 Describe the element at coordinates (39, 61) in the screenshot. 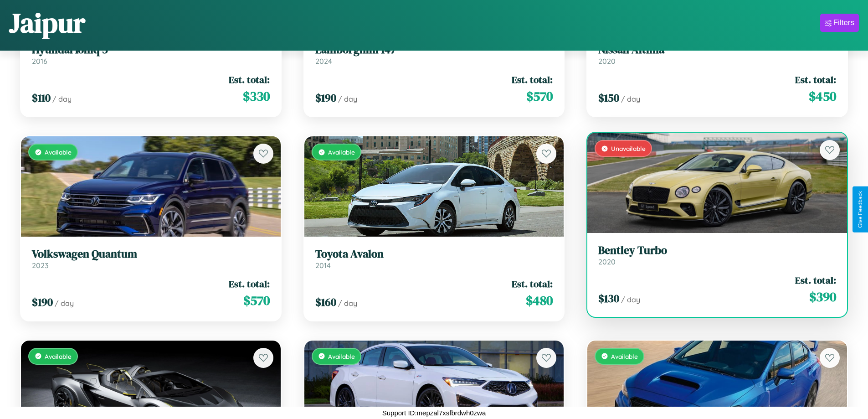

I see `span: 2016` at that location.